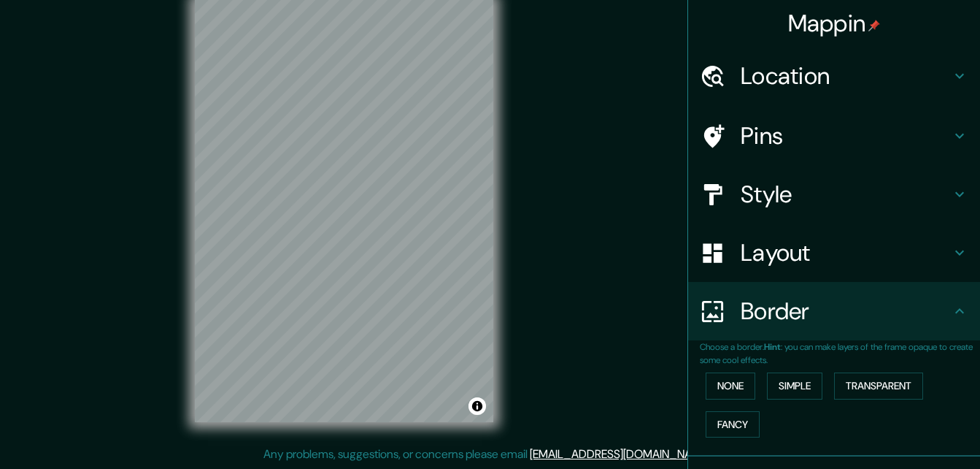  I want to click on h4: Location, so click(846, 76).